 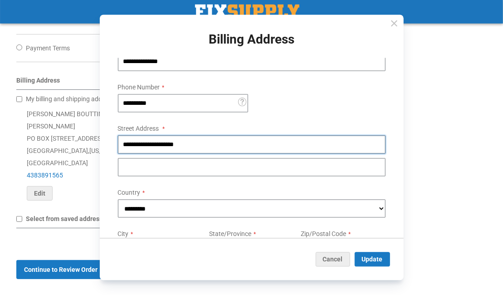 I want to click on button: Update, so click(x=372, y=259).